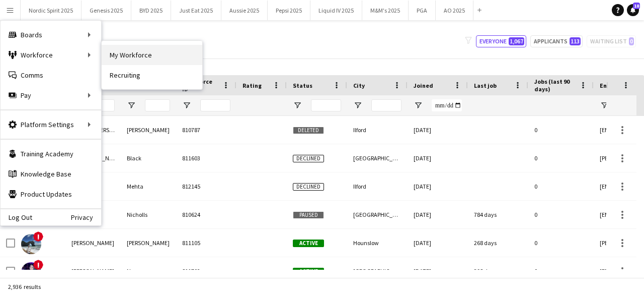 The width and height of the screenshot is (644, 295). What do you see at coordinates (636, 6) in the screenshot?
I see `span: 18` at bounding box center [636, 6].